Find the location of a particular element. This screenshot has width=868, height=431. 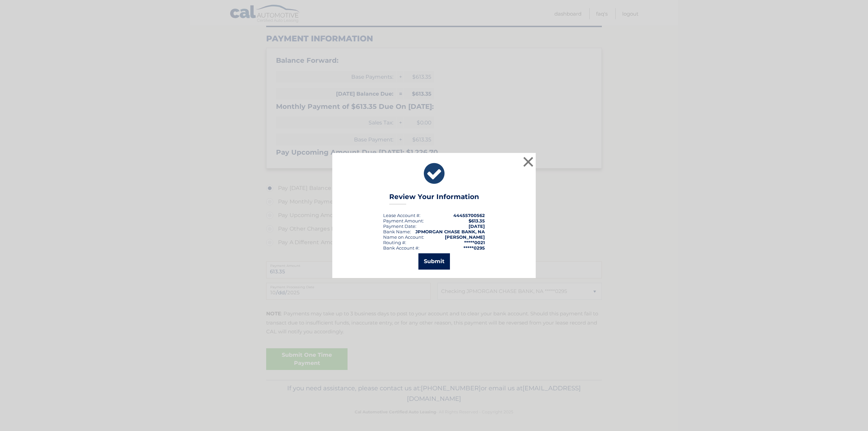

strong: 44455700562 is located at coordinates (469, 216).